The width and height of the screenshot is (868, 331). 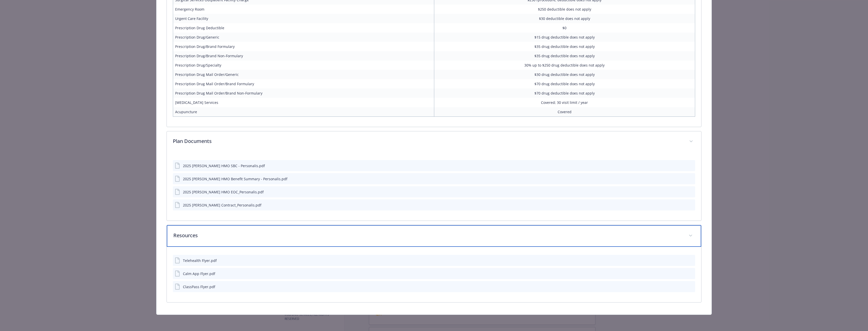 What do you see at coordinates (303, 65) in the screenshot?
I see `td: Prescription Drug/Specialty` at bounding box center [303, 65].